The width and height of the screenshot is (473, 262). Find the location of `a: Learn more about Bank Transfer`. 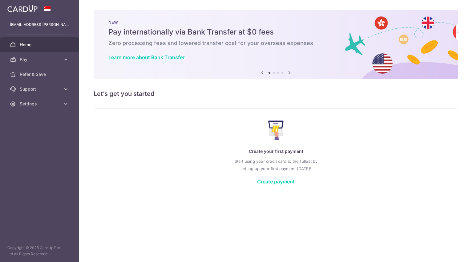

a: Learn more about Bank Transfer is located at coordinates (146, 57).